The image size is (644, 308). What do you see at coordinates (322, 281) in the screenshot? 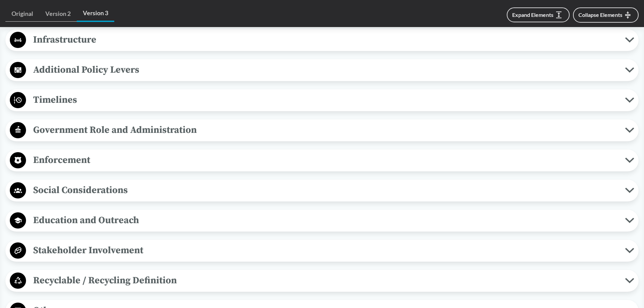
I see `button: Recyclable / Recycling Definition` at bounding box center [322, 281].